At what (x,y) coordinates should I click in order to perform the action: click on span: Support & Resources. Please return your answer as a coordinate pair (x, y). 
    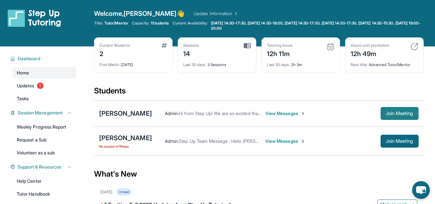
    Looking at the image, I should click on (39, 167).